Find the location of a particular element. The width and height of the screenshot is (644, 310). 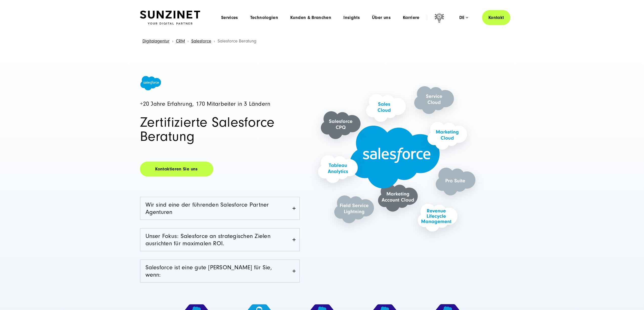

a: Wir sind eine der führenden Salesforce Partner Agenturen is located at coordinates (220, 209).